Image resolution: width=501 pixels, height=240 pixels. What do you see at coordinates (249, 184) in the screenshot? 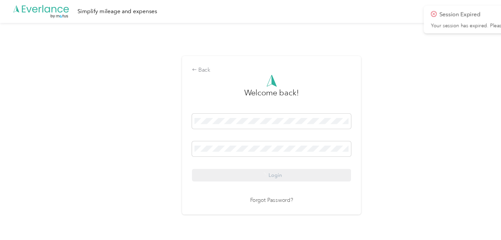
I see `a: Forgot Password?` at bounding box center [249, 184].